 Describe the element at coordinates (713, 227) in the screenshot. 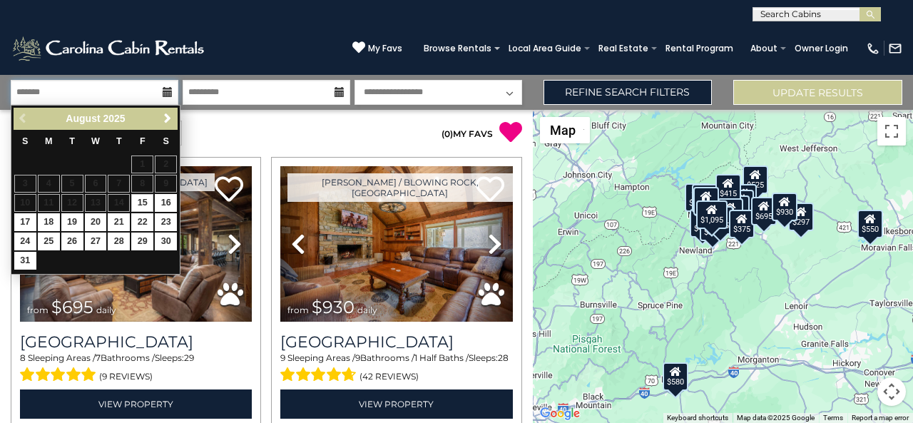

I see `div: $350` at that location.